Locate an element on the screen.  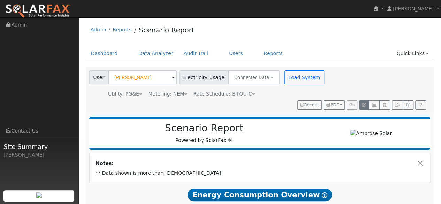
span: Energy Consumption Overview is located at coordinates (260, 195).